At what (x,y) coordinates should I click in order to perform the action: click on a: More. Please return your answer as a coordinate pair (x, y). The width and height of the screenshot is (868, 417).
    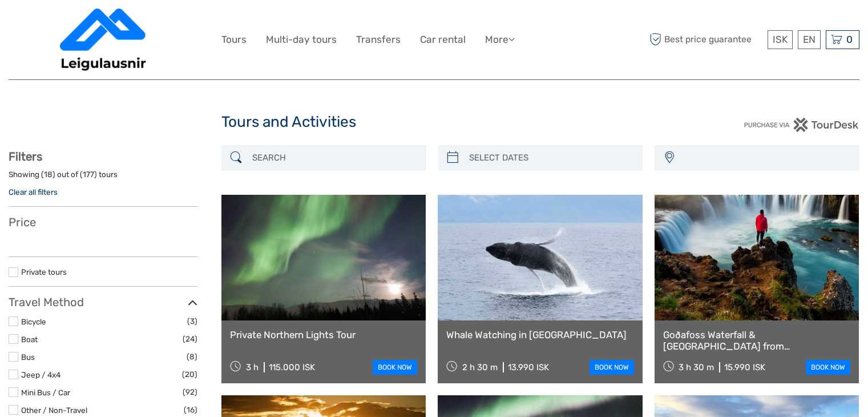
    Looking at the image, I should click on (500, 39).